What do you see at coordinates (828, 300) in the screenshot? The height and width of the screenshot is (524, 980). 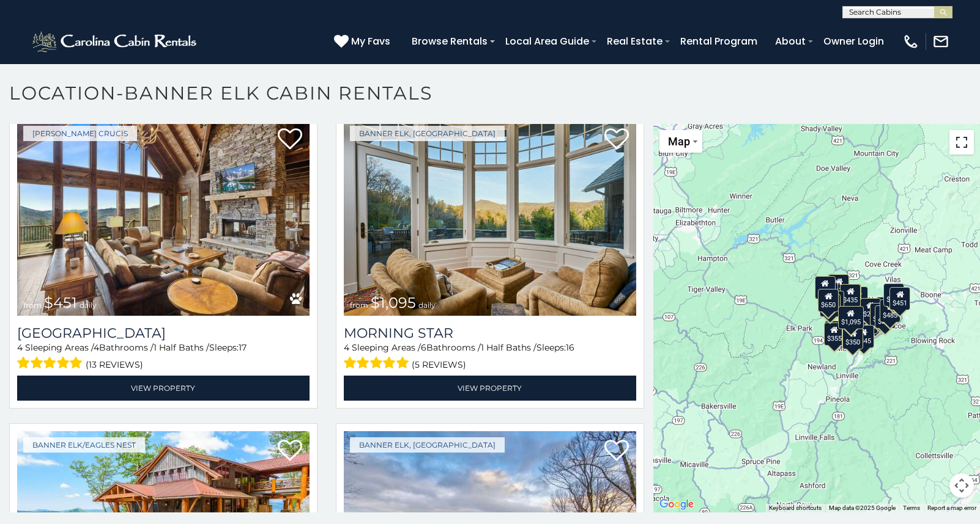 I see `div: $650` at bounding box center [828, 300].